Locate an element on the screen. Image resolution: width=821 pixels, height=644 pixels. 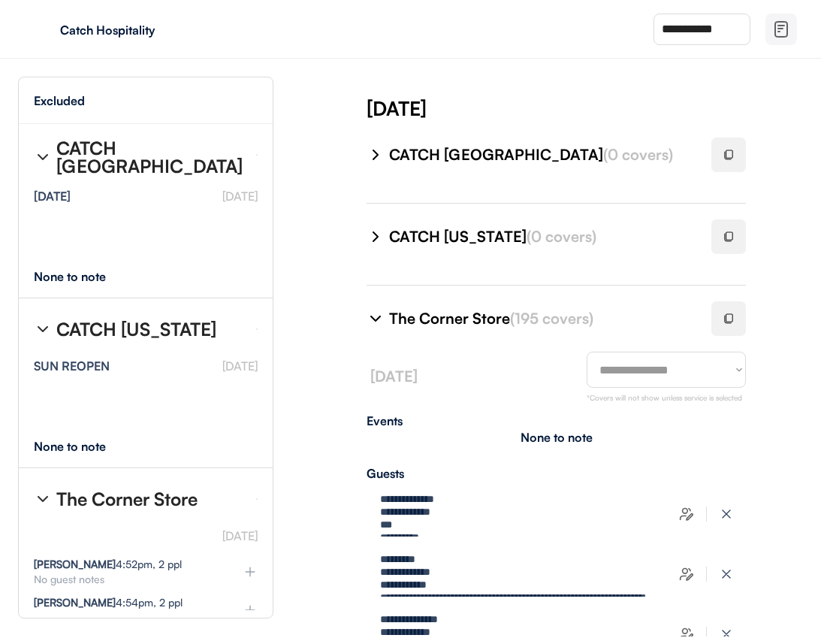
div: 4:54pm, 2 ppl is located at coordinates (109, 602).